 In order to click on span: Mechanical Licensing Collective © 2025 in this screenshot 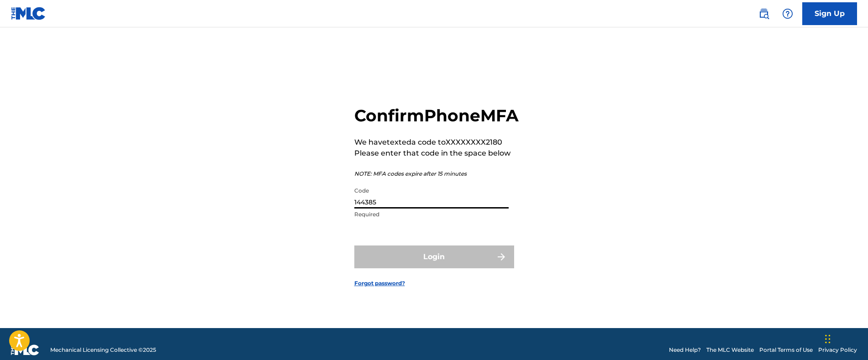, I will do `click(103, 350)`.